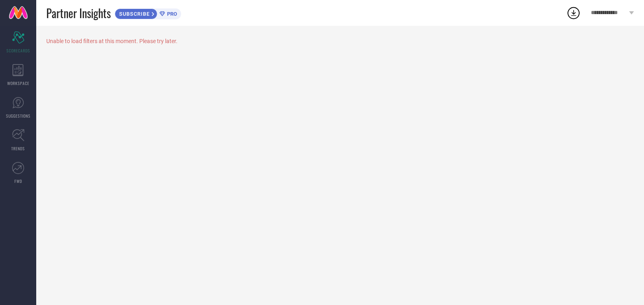  I want to click on div: Unable to load filters at this moment. Please try later., so click(340, 41).